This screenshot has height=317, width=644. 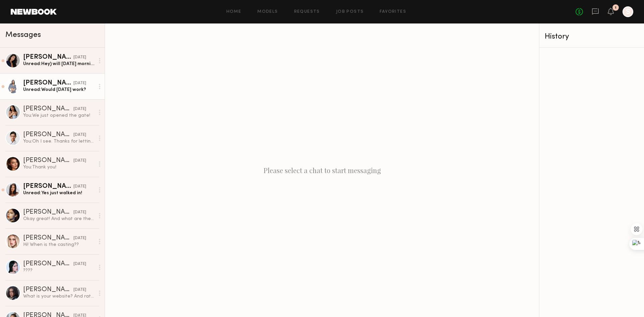 What do you see at coordinates (350, 11) in the screenshot?
I see `a: Job Posts` at bounding box center [350, 11].